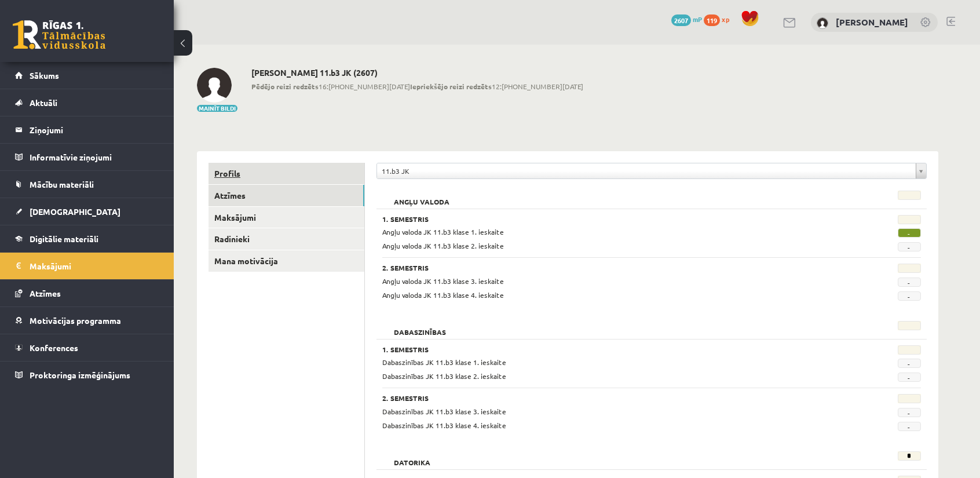 This screenshot has height=478, width=980. I want to click on a: Ziņojumi, so click(87, 130).